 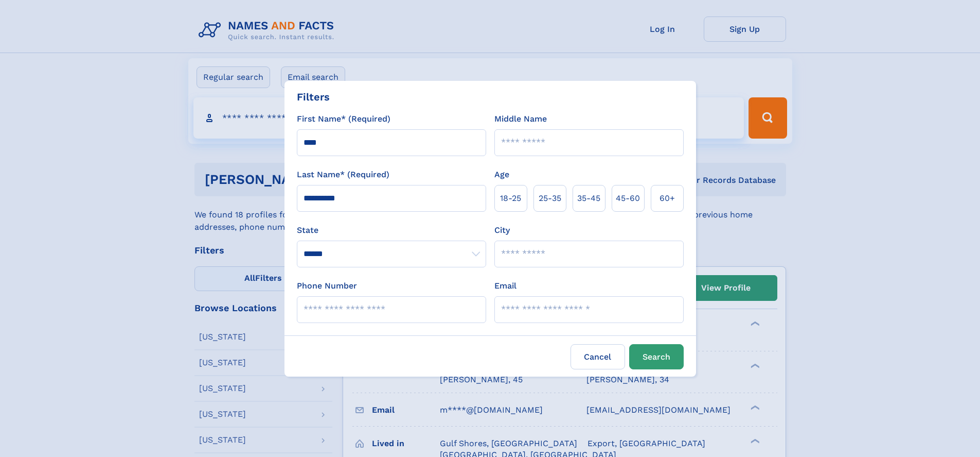 I want to click on label: Phone Number, so click(x=327, y=285).